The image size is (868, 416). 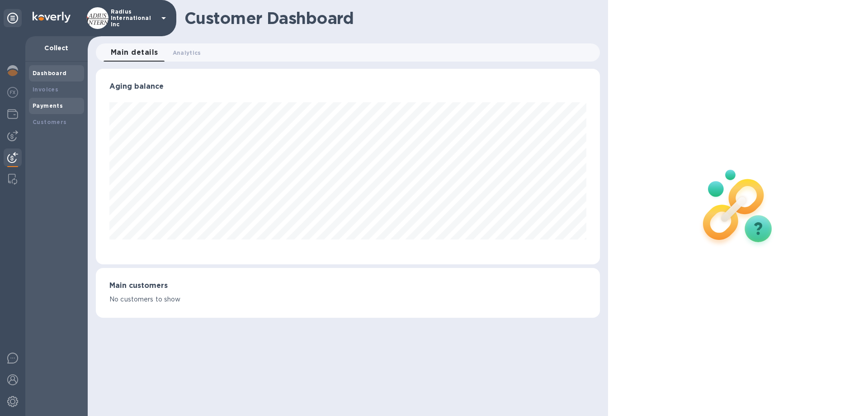 I want to click on h3: Main customers, so click(x=347, y=286).